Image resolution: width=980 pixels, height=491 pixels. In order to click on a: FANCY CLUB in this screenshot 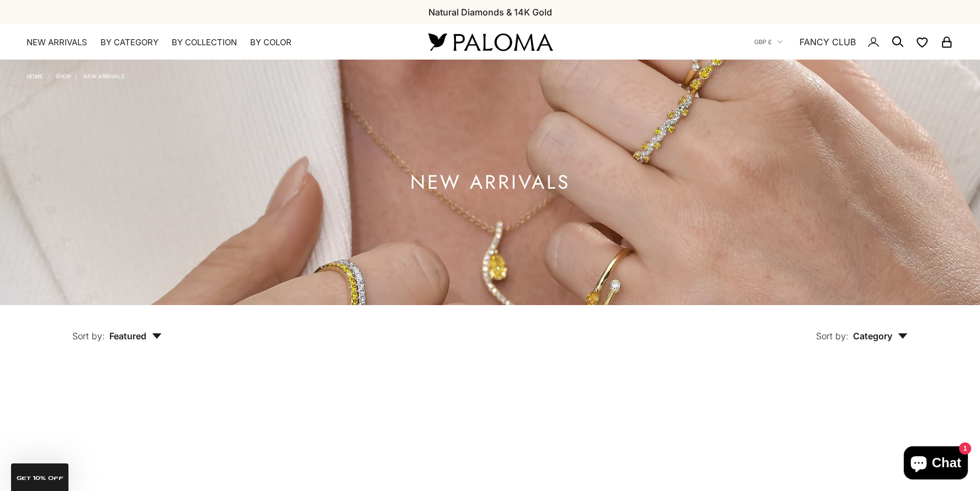, I will do `click(828, 42)`.